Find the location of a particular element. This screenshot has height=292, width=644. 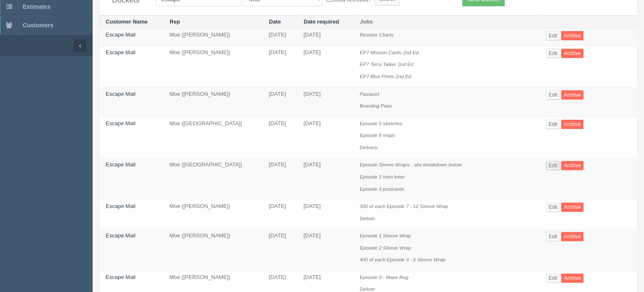

i: Episode 9 - Maze Rug is located at coordinates (384, 277).